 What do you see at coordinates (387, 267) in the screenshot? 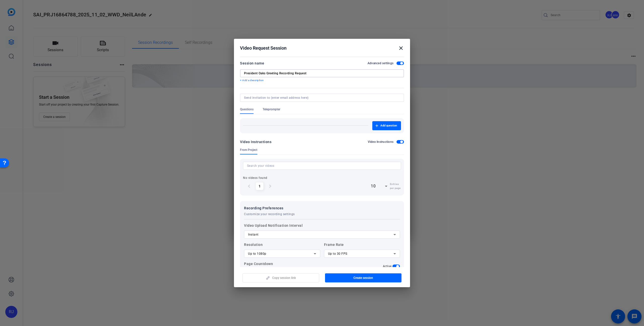
I see `h2: Active` at bounding box center [387, 267].